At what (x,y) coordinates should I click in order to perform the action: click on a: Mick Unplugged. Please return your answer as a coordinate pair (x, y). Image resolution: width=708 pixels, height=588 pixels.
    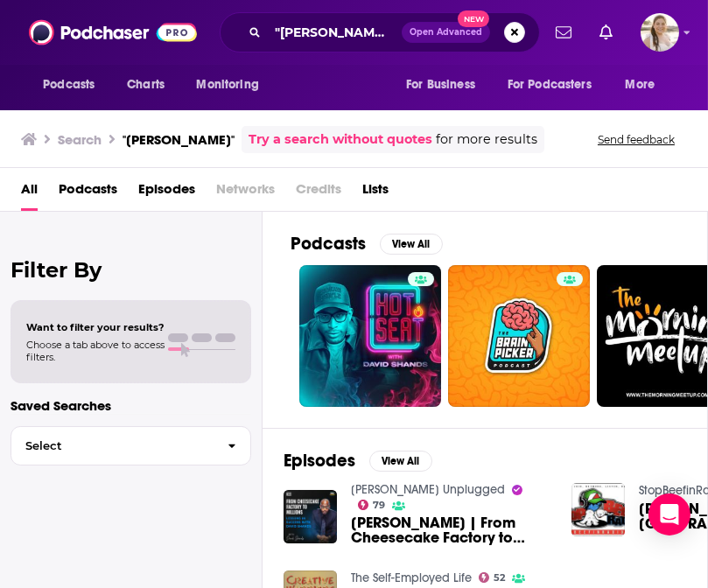
    Looking at the image, I should click on (428, 490).